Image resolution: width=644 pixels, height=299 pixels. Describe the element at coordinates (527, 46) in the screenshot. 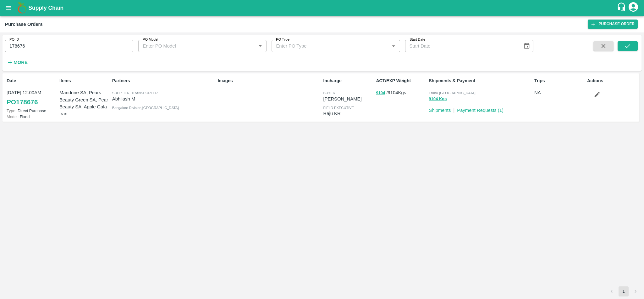

I see `button: Choose date` at that location.